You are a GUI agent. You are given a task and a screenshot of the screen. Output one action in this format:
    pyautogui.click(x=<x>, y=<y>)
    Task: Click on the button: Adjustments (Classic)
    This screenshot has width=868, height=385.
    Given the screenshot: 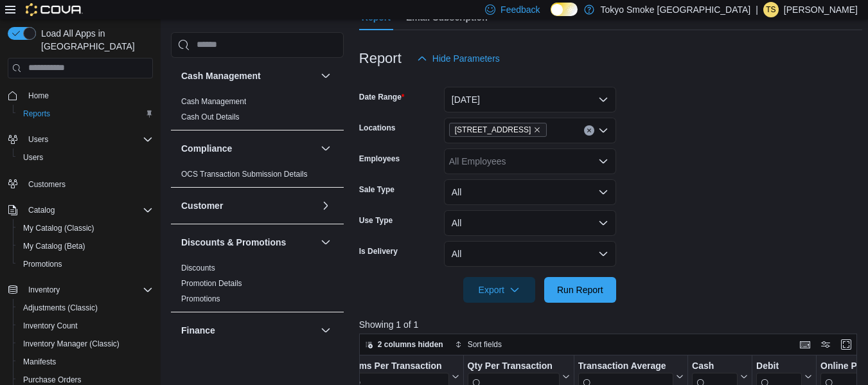 What is the action you would take?
    pyautogui.click(x=86, y=308)
    